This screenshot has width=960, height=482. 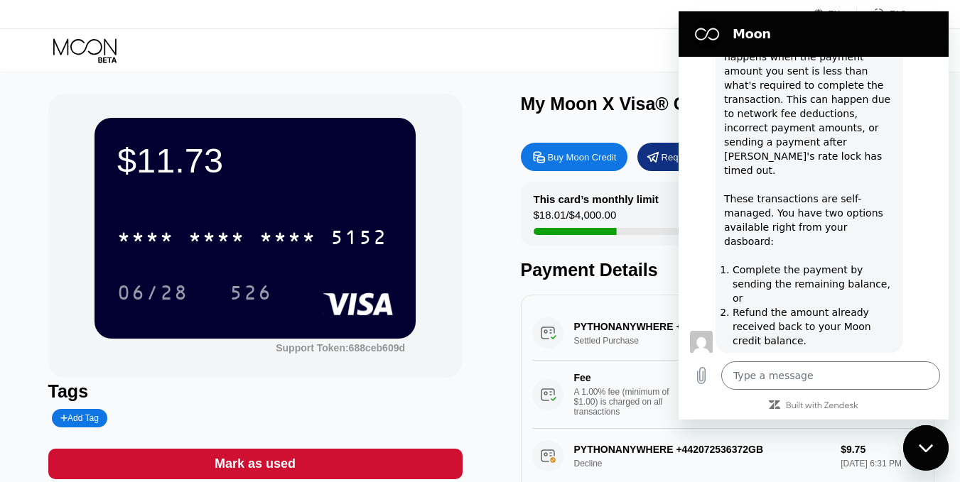 I want to click on h2: Moon, so click(x=155, y=23).